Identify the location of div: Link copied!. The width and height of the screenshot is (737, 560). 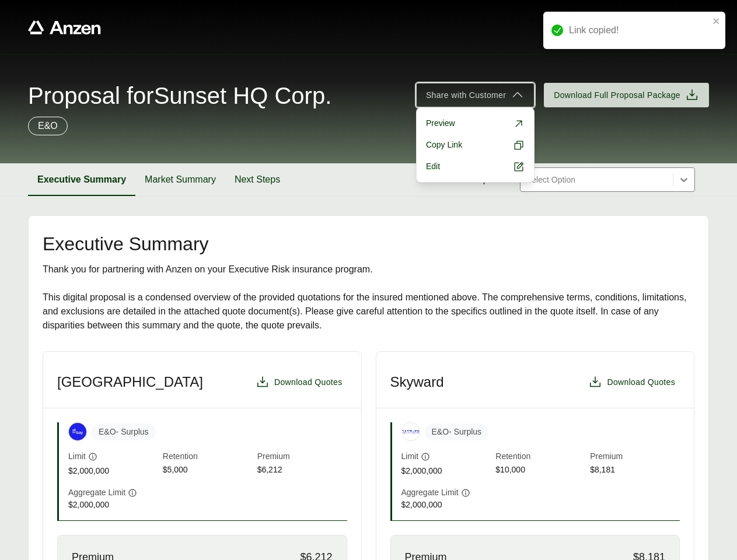
(639, 31).